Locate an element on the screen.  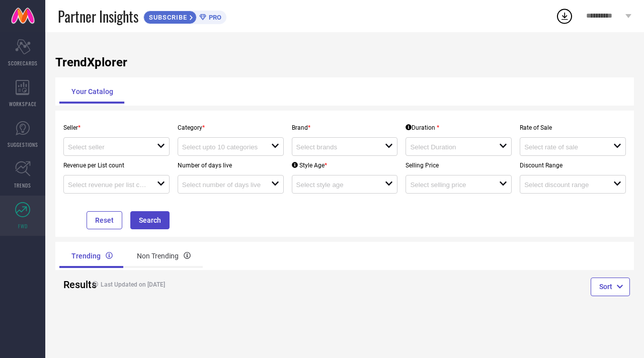
p: Selling Price is located at coordinates (458, 165).